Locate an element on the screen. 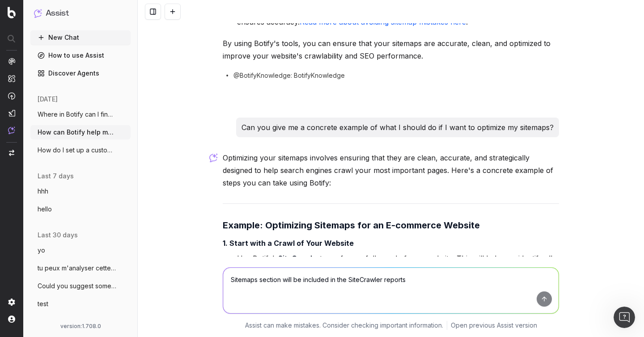 The width and height of the screenshot is (644, 337). span: hello is located at coordinates (45, 209).